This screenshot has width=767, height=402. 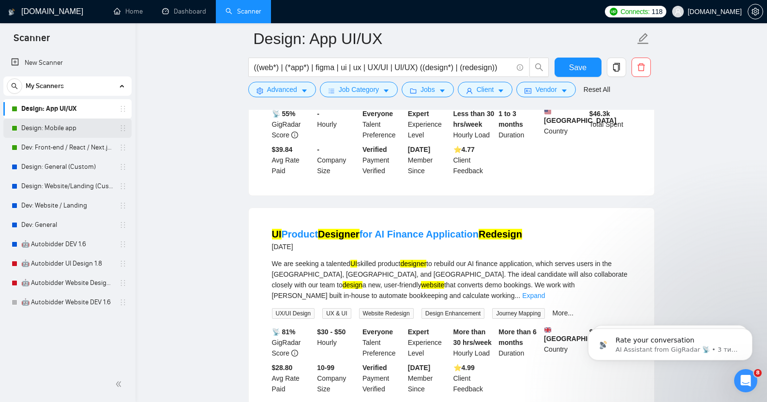 I want to click on span: setting, so click(x=260, y=91).